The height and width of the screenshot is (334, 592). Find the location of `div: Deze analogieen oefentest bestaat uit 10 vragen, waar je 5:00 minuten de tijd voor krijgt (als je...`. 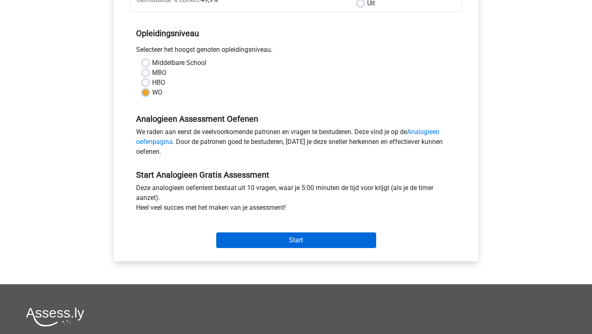

div: Deze analogieen oefentest bestaat uit 10 vragen, waar je 5:00 minuten de tijd voor krijgt (als je... is located at coordinates (296, 199).